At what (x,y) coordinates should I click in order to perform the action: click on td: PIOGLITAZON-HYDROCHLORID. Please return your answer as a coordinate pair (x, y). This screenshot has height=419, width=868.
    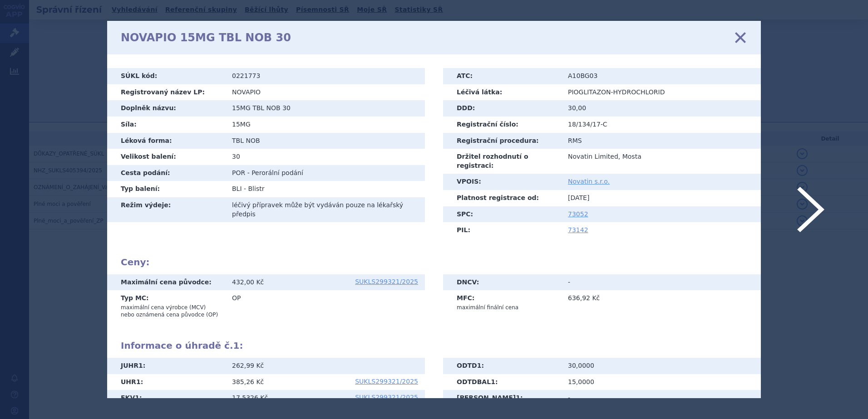
    Looking at the image, I should click on (661, 92).